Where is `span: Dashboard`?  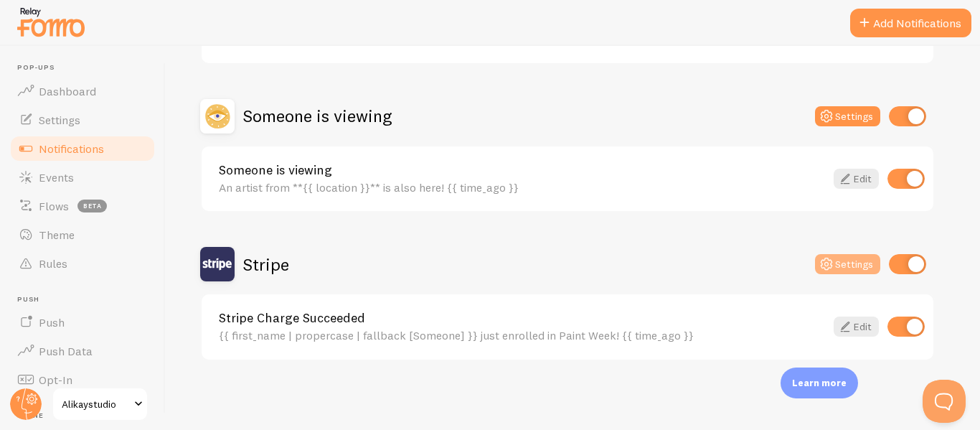
span: Dashboard is located at coordinates (67, 91).